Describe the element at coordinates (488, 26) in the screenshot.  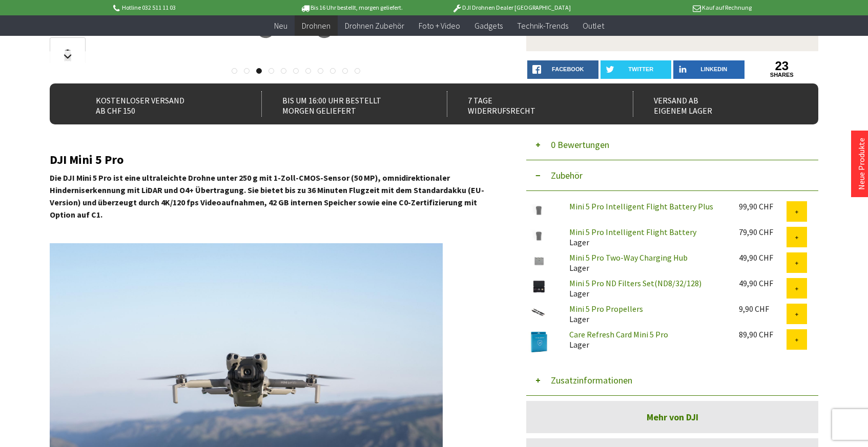
I see `a: Gadgets` at that location.